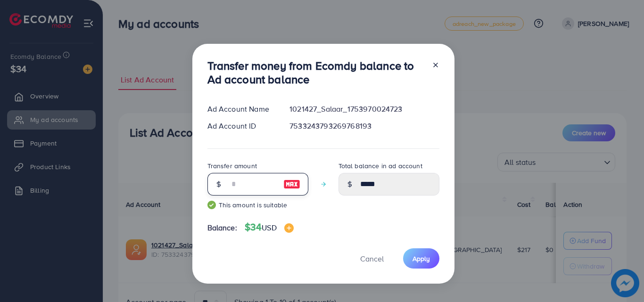  I want to click on span: USD, so click(269, 228).